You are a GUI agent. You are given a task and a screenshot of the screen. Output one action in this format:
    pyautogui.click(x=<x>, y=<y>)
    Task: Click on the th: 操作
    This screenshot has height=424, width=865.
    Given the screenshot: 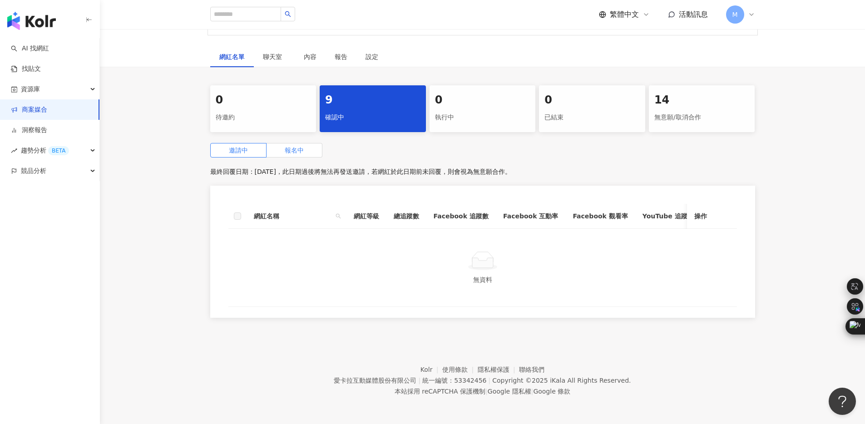 What is the action you would take?
    pyautogui.click(x=712, y=216)
    